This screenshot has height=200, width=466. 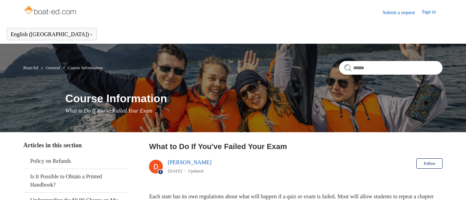 I want to click on a: Policy on Refunds, so click(x=76, y=161).